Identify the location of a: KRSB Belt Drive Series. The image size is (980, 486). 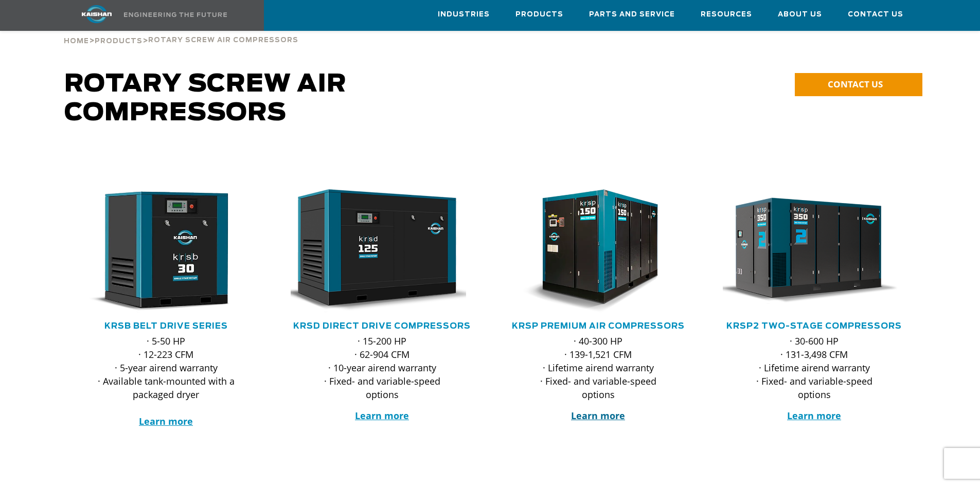
(166, 326).